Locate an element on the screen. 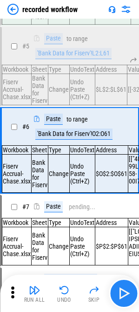 Image resolution: width=139 pixels, height=312 pixels. img: Settings menu is located at coordinates (126, 9).